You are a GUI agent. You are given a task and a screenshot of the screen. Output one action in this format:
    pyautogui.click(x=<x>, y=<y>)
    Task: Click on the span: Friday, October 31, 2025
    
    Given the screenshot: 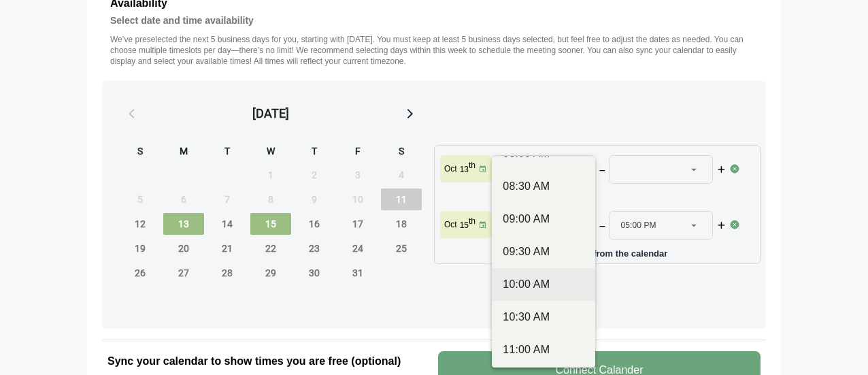 What is the action you would take?
    pyautogui.click(x=358, y=273)
    